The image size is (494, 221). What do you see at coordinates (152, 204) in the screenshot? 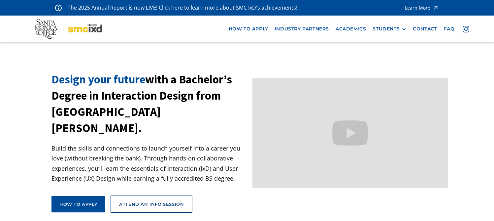
I see `div: Attend an Info Session` at bounding box center [152, 204].